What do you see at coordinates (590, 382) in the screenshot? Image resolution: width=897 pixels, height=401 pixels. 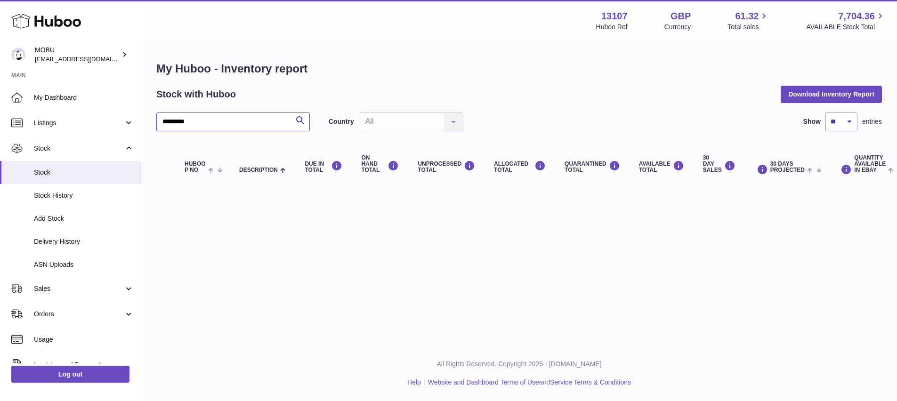 I see `a: Service Terms & Conditions` at bounding box center [590, 382].